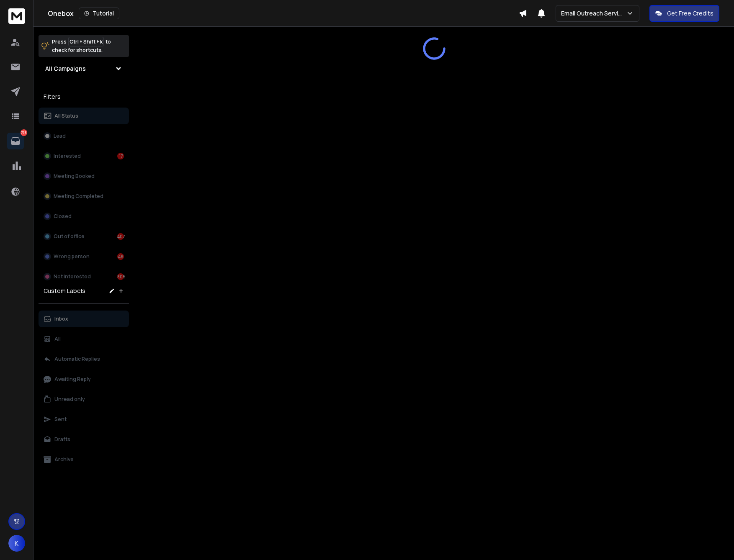  I want to click on div: Onebox, so click(283, 14).